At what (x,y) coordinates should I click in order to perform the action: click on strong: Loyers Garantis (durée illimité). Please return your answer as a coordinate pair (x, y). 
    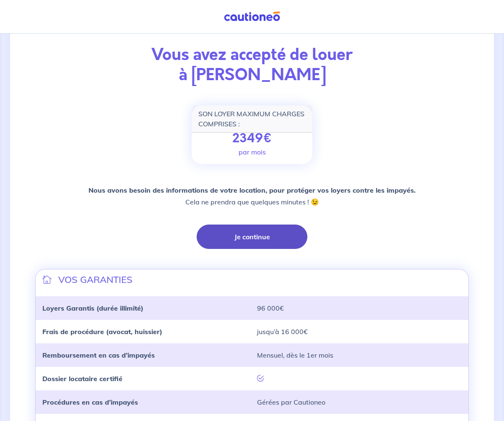
    Looking at the image, I should click on (93, 308).